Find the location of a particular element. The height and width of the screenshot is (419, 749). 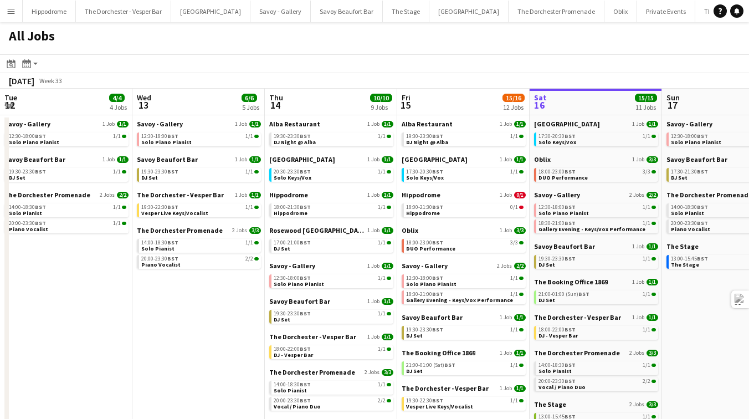

span: Savoy Beaufort Bar is located at coordinates (697, 159).